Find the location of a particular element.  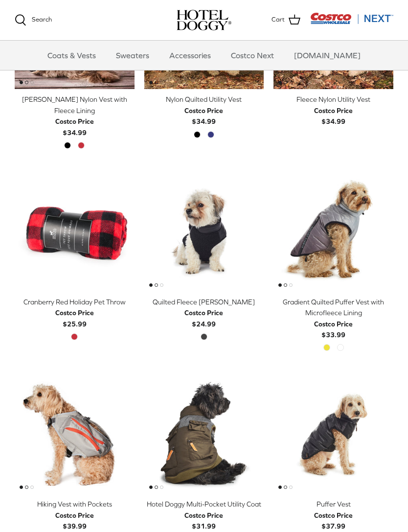

a: Quilted Fleece Melton Vest is located at coordinates (204, 231).